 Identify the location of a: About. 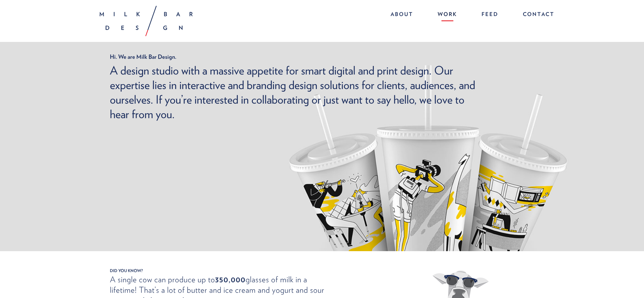
(402, 15).